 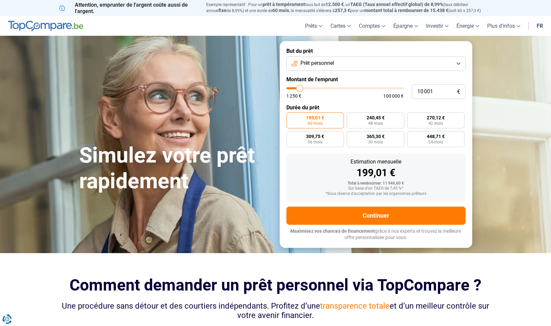 I want to click on label: But du prêt, so click(x=376, y=51).